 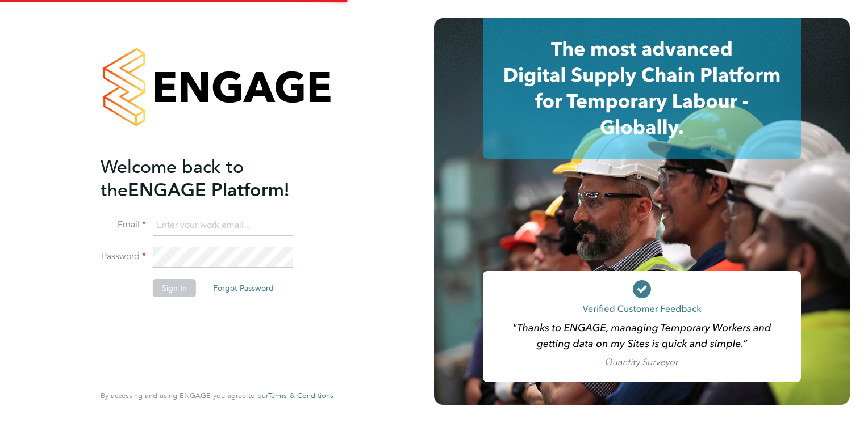 I want to click on button: Sign In, so click(x=175, y=288).